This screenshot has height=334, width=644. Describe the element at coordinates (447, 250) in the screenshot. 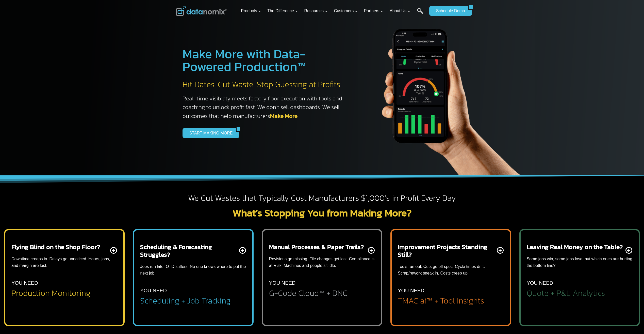

I see `h2: Improvement Projects Standing Still?` at that location.